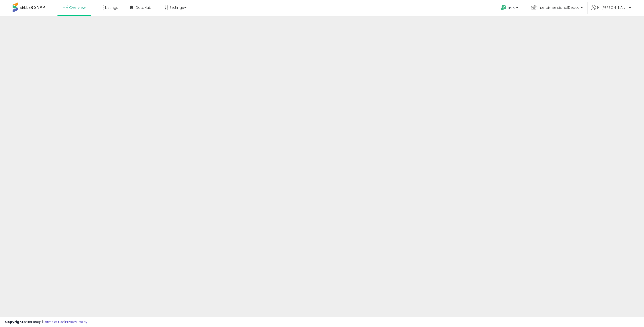  Describe the element at coordinates (504, 8) in the screenshot. I see `i: Get Help` at that location.